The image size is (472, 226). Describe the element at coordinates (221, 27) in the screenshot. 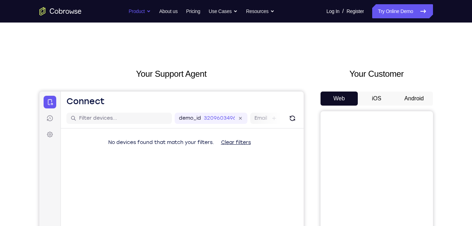

I see `label: Email` at that location.